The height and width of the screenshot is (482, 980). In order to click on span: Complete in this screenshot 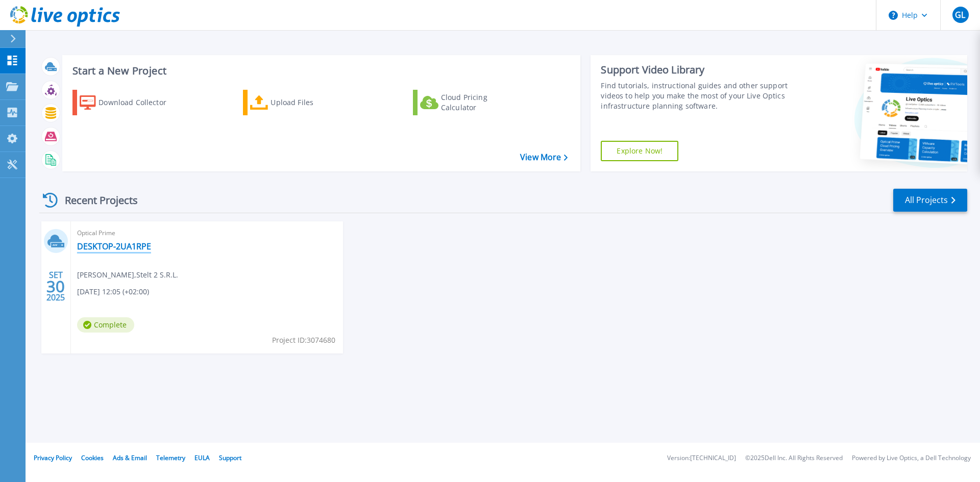, I will do `click(106, 325)`.